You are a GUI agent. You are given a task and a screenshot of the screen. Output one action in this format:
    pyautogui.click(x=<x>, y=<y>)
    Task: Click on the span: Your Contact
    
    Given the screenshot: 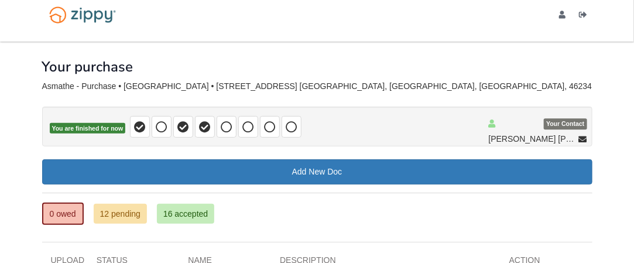 What is the action you would take?
    pyautogui.click(x=565, y=124)
    